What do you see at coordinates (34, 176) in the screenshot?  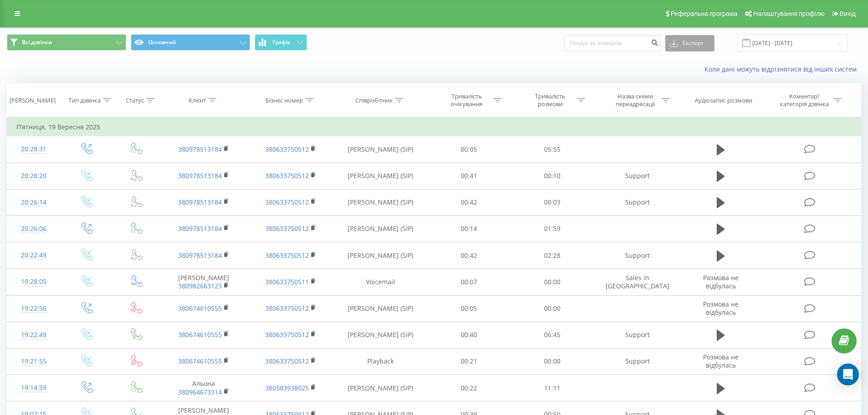 I see `div: 20:28:20` at bounding box center [34, 176].